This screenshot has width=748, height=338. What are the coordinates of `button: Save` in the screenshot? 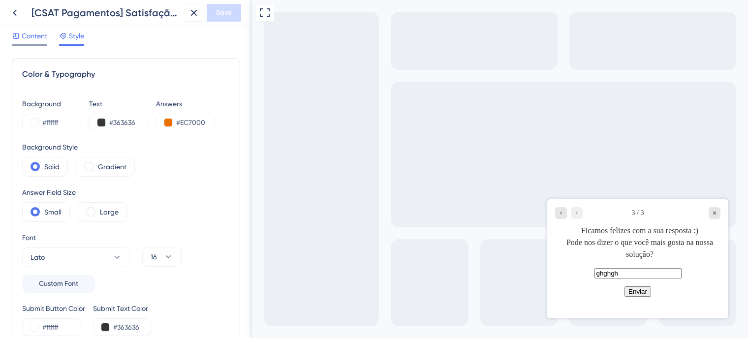 It's located at (224, 13).